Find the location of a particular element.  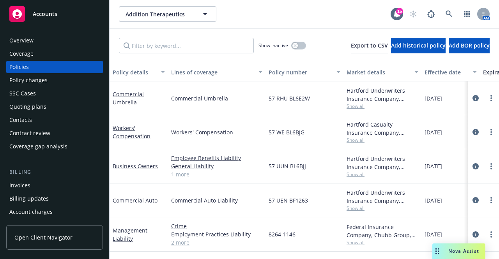

a: Contract review is located at coordinates (55, 133).